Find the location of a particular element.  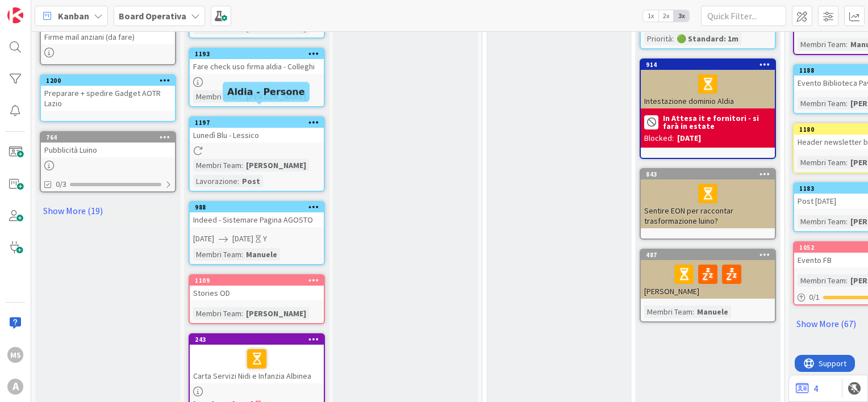

div: Fare check uso firma aldia - Colleghi is located at coordinates (257, 67).